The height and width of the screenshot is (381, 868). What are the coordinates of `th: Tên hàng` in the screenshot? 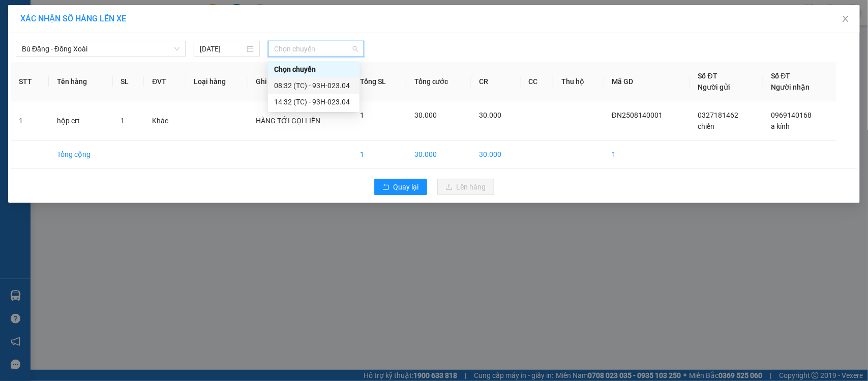 It's located at (81, 81).